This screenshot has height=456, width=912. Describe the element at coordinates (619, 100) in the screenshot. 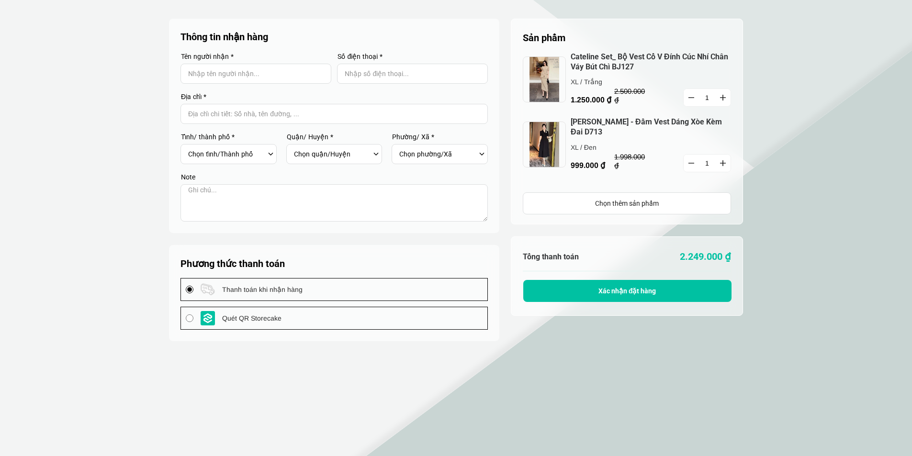

I see `p: 1.250.000 ₫` at that location.